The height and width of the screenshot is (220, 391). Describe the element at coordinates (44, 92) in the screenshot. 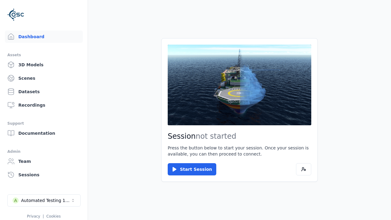

I see `a: Datasets` at that location.